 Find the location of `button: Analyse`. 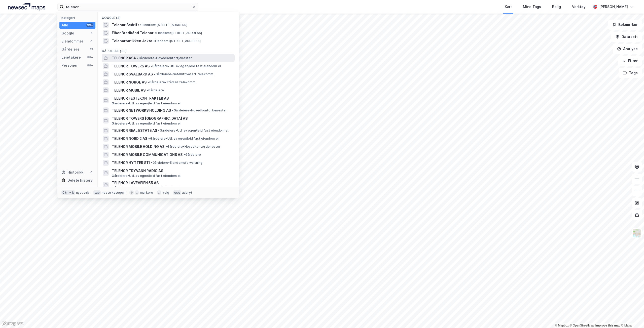

button: Analyse is located at coordinates (627, 49).